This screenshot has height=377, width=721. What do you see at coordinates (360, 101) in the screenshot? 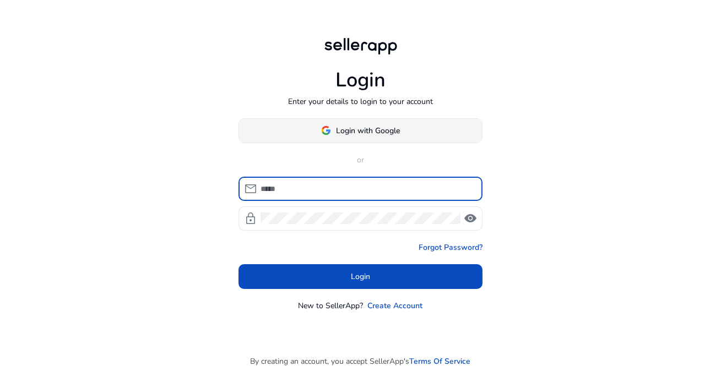
I see `p: Enter your details to login to your account` at bounding box center [360, 101].